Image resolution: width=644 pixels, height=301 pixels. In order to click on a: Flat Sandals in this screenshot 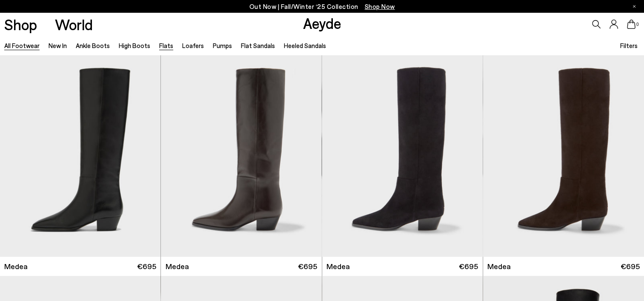, I will do `click(258, 46)`.